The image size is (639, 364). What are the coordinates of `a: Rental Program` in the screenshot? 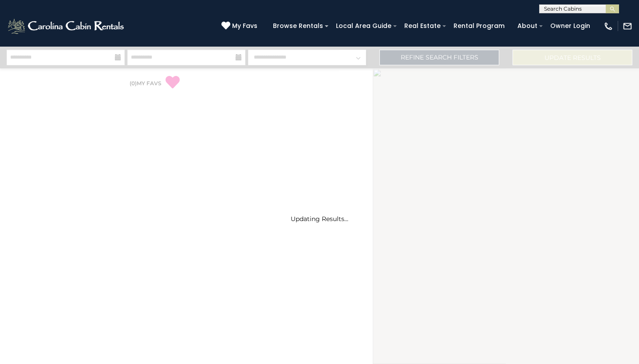 It's located at (478, 26).